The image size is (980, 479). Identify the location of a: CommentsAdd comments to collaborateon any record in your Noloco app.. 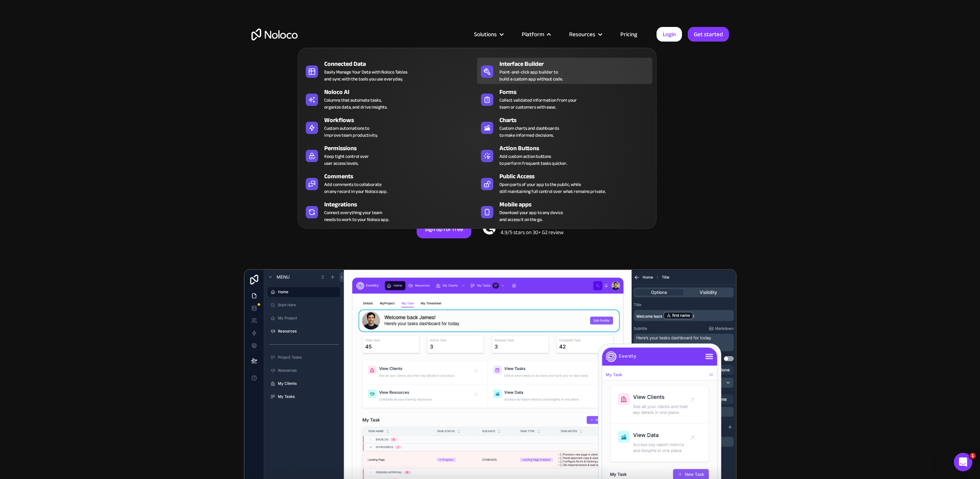
(389, 184).